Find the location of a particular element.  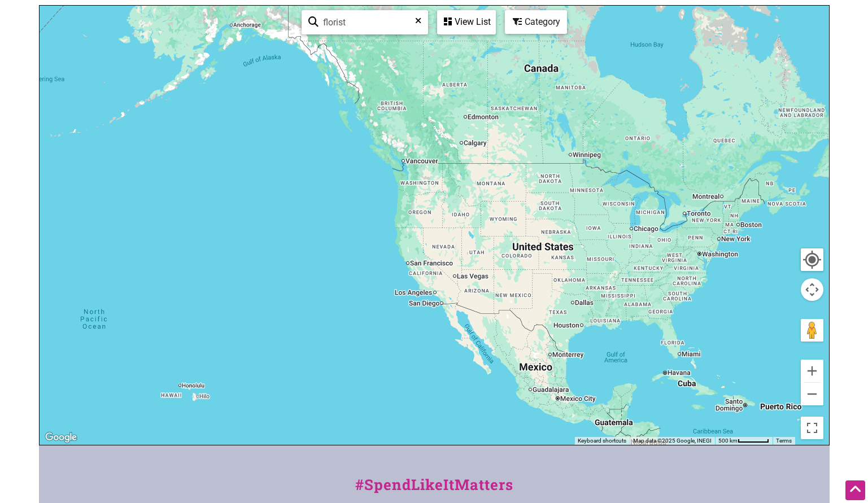

a: Terms (opens in new tab) is located at coordinates (784, 441).